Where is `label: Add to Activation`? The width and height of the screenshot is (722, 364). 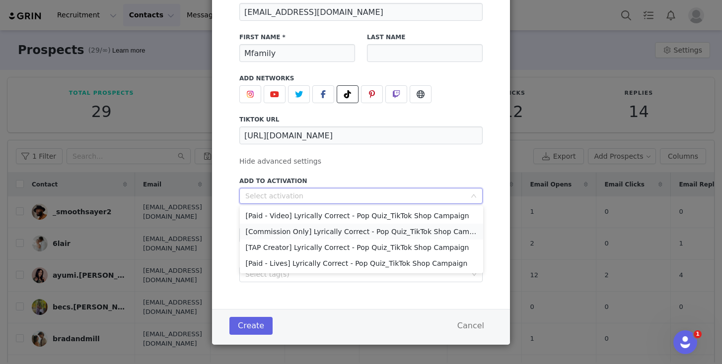 label: Add to Activation is located at coordinates (361, 181).